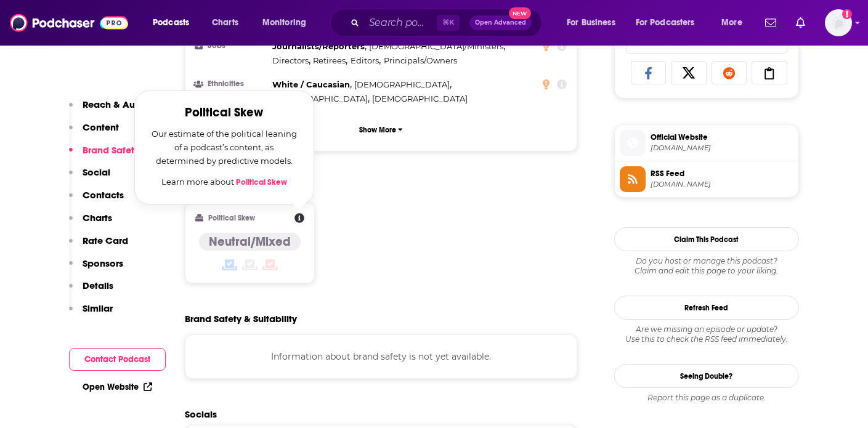  What do you see at coordinates (665, 23) in the screenshot?
I see `span: For Podcasters` at bounding box center [665, 23].